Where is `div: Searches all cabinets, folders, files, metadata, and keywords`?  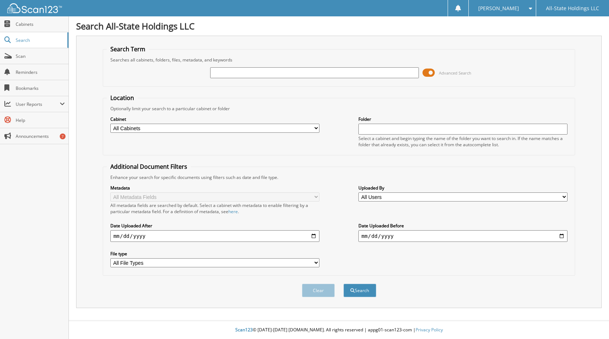 div: Searches all cabinets, folders, files, metadata, and keywords is located at coordinates (339, 60).